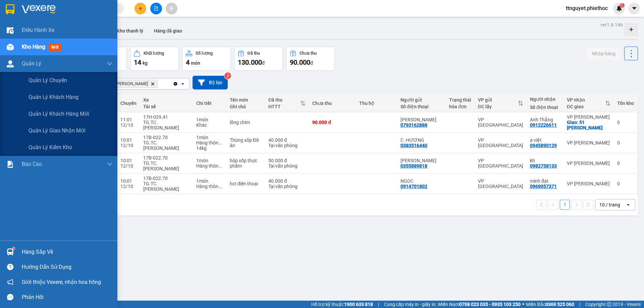  What do you see at coordinates (545, 99) in the screenshot?
I see `div: Người nhận` at bounding box center [545, 99].